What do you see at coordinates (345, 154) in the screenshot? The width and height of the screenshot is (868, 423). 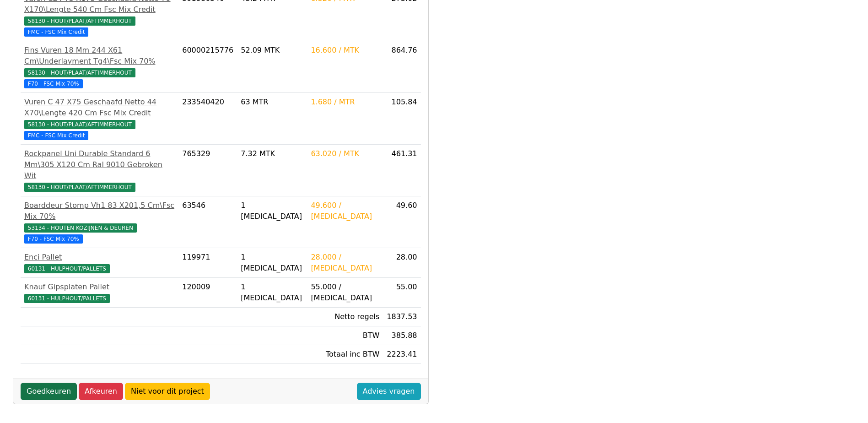 I see `div: 63.020 / MTK` at bounding box center [345, 154].